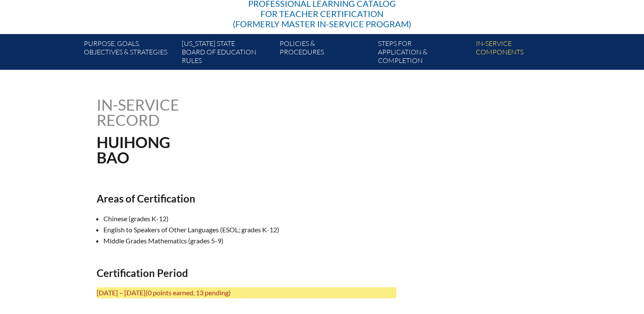 The width and height of the screenshot is (644, 314). What do you see at coordinates (253, 219) in the screenshot?
I see `li: Chinese (grades K-12)` at bounding box center [253, 219].